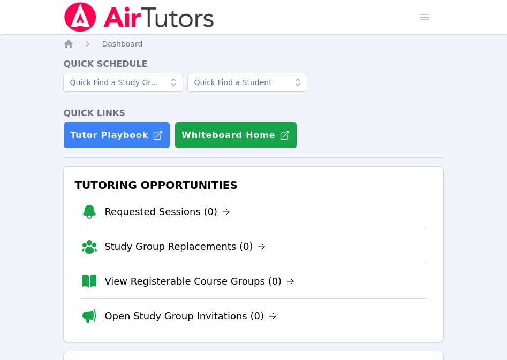 The height and width of the screenshot is (360, 507). I want to click on a: Requested Sessions (0), so click(167, 212).